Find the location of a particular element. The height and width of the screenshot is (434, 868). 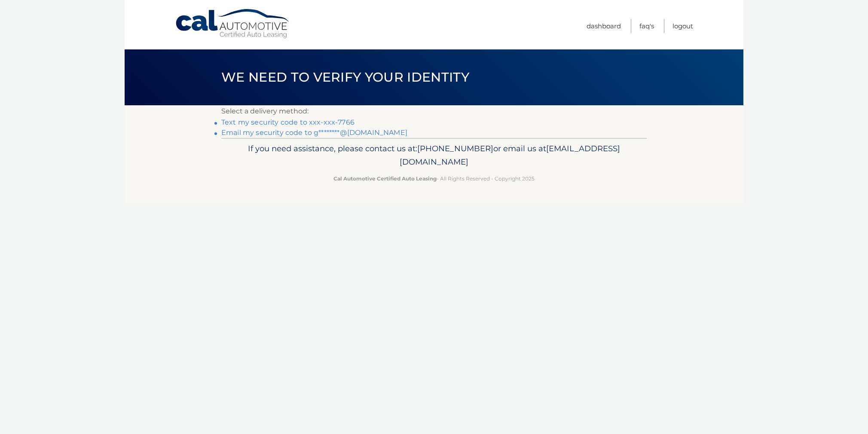

a: Cal Automotive is located at coordinates (233, 24).